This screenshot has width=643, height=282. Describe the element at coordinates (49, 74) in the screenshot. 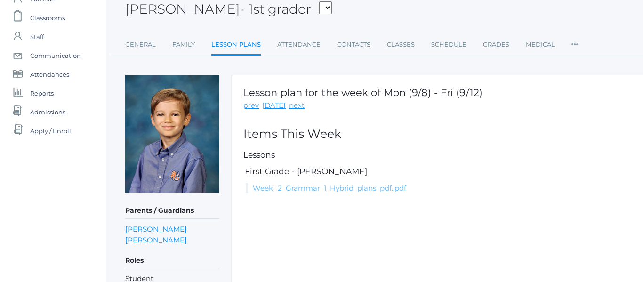

I see `span: Attendances` at that location.